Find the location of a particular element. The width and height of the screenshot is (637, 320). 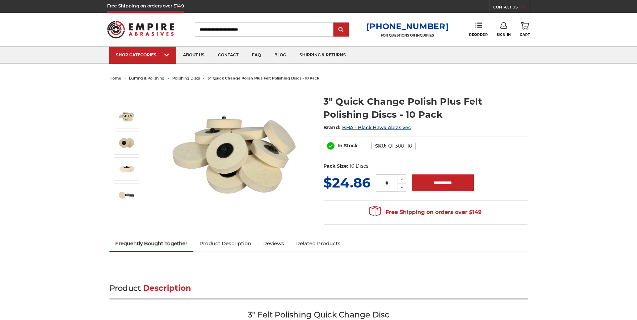

span: BHA - Black Hawk Abrasives is located at coordinates (376, 128).